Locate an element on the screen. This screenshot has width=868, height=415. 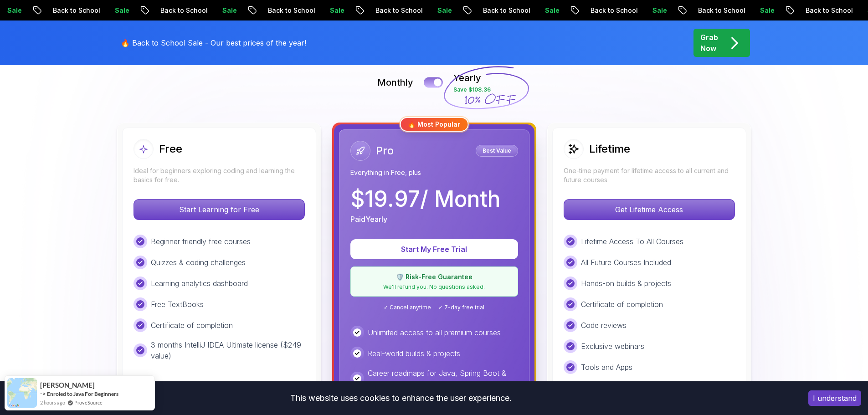
p: Everything in Free, plus is located at coordinates (434, 173).